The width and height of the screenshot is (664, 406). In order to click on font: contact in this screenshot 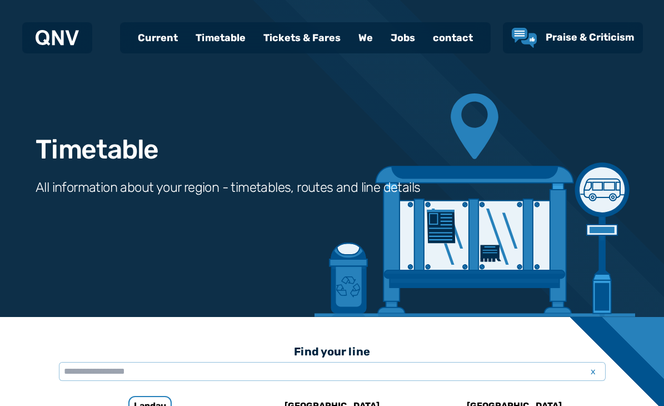, I will do `click(453, 38)`.